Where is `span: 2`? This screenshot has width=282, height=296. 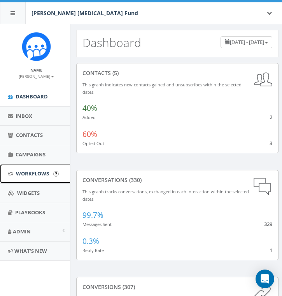 span: 2 is located at coordinates (270, 117).